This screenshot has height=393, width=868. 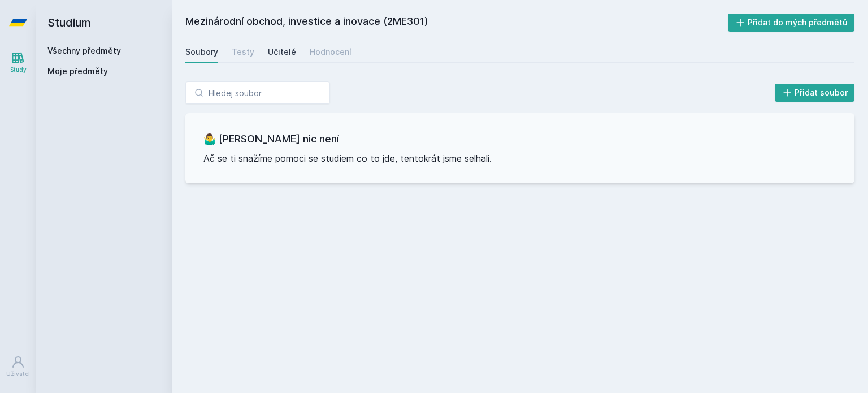 What do you see at coordinates (282, 52) in the screenshot?
I see `div: Učitelé` at bounding box center [282, 52].